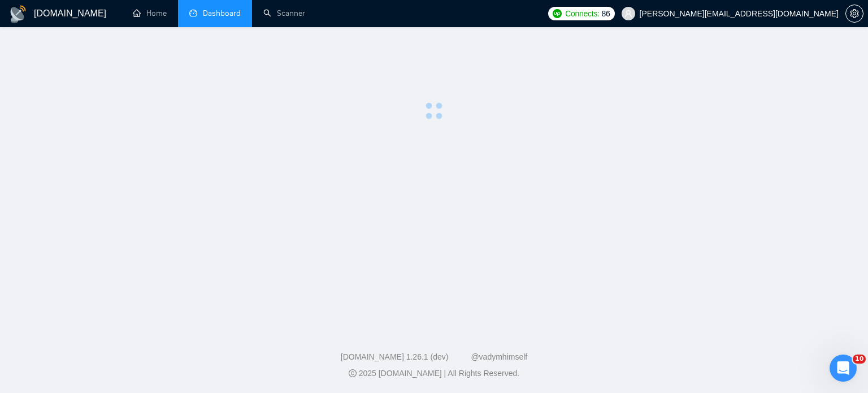 The width and height of the screenshot is (868, 393). I want to click on span: copyright, so click(353, 373).